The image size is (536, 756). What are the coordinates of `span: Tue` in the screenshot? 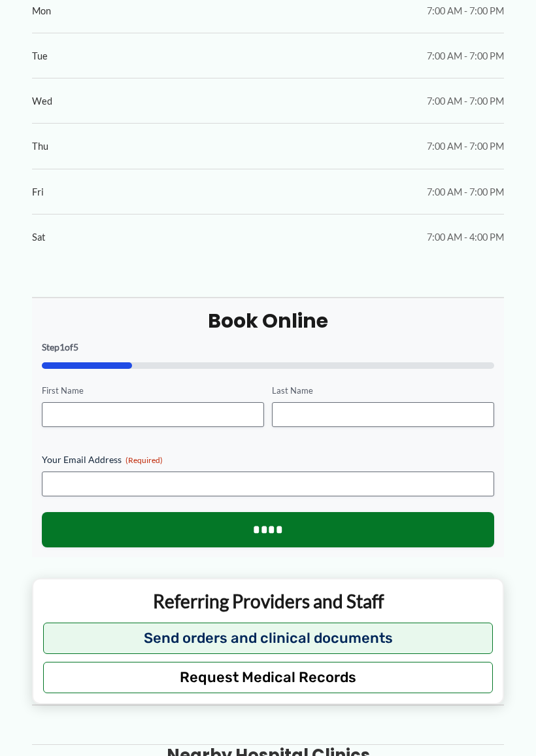 It's located at (40, 56).